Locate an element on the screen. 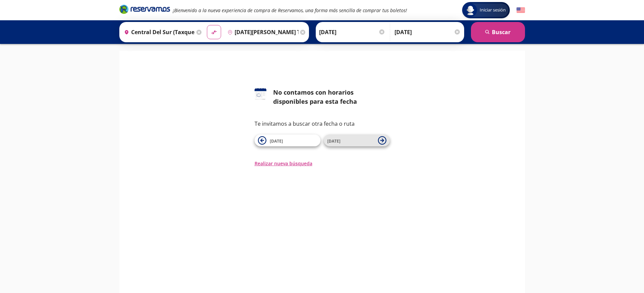 Image resolution: width=644 pixels, height=293 pixels. div: No contamos con horarios disponibles para esta fecha is located at coordinates (331, 97).